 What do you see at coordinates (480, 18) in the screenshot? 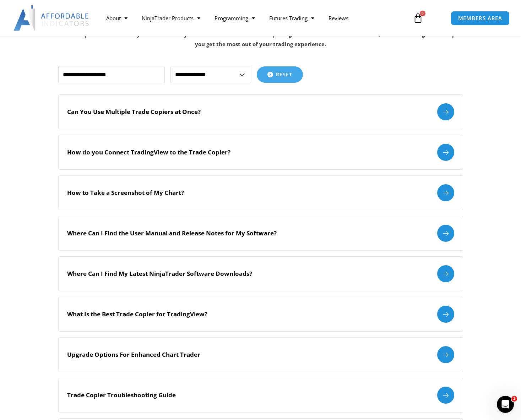
I see `span: MEMBERS AREA` at bounding box center [480, 18].